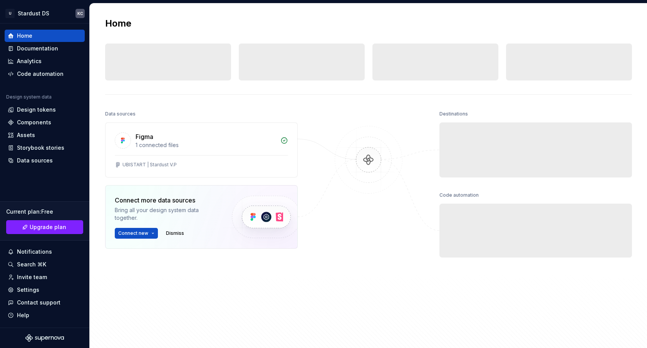 This screenshot has width=647, height=348. Describe the element at coordinates (45, 123) in the screenshot. I see `a: Components` at that location.